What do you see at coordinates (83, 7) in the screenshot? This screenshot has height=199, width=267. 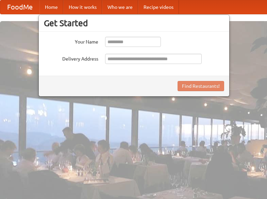 I see `a: How it works` at bounding box center [83, 7].